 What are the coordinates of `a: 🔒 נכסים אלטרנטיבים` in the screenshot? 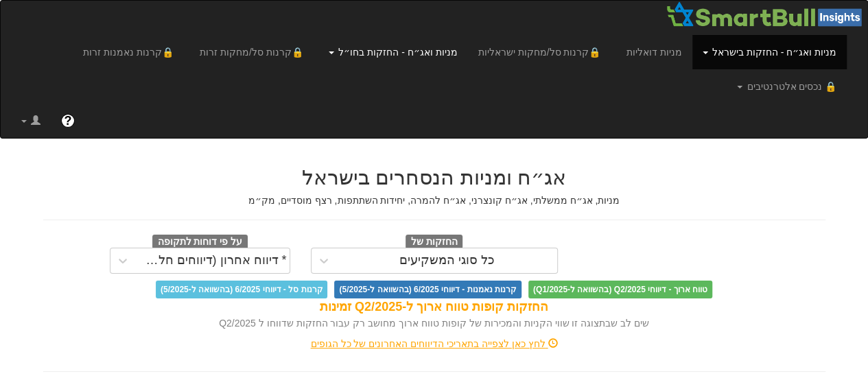 It's located at (786, 86).